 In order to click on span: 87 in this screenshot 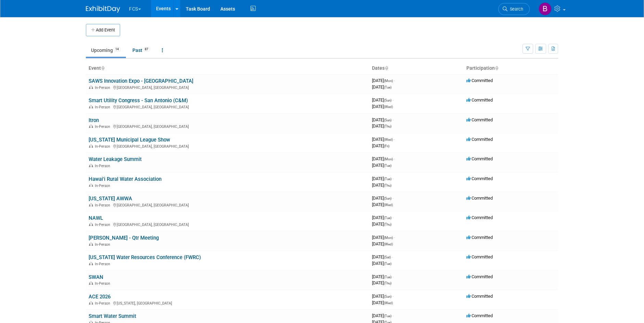, I will do `click(146, 49)`.